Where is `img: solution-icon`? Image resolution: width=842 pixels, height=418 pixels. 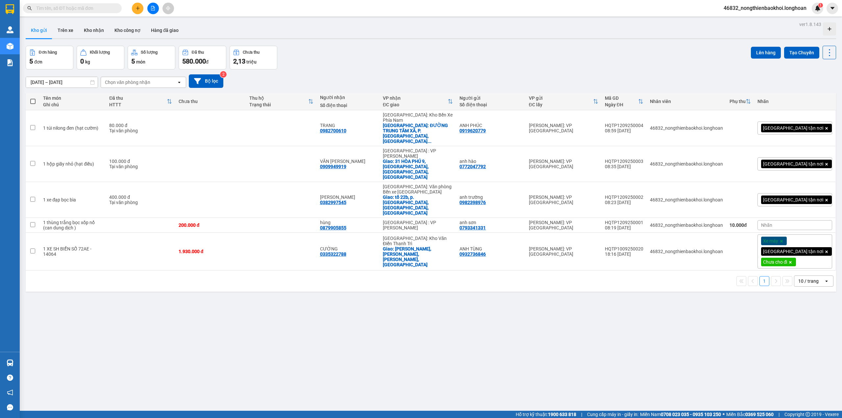 img: solution-icon is located at coordinates (10, 63).